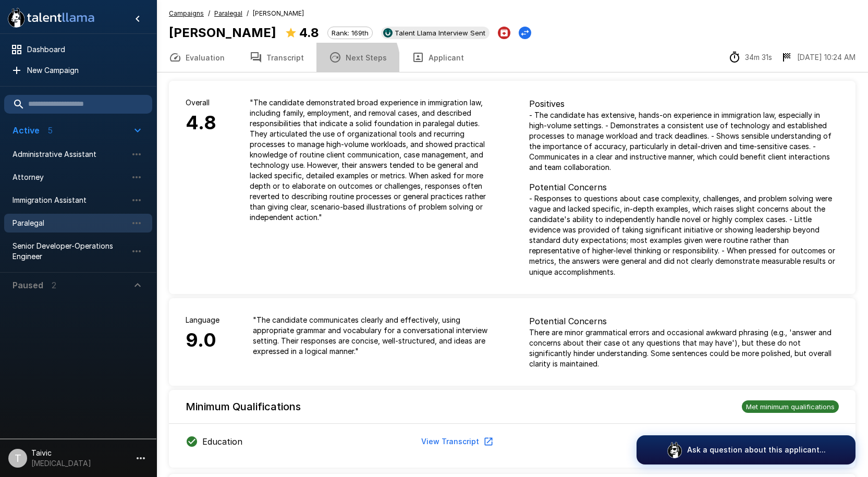 The width and height of the screenshot is (868, 477). I want to click on span: Met minimum qualifications, so click(790, 407).